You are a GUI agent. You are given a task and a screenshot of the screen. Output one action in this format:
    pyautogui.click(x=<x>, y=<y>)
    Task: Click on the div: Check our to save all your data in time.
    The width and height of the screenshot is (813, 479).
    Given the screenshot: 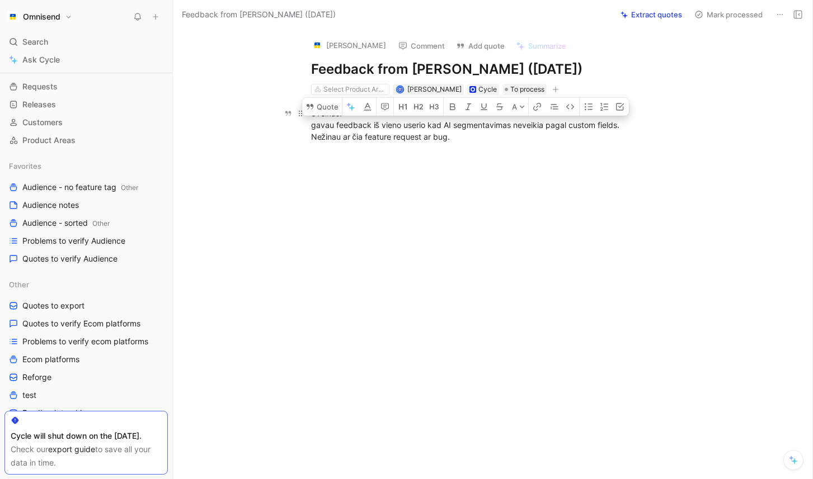 What is the action you would take?
    pyautogui.click(x=86, y=456)
    